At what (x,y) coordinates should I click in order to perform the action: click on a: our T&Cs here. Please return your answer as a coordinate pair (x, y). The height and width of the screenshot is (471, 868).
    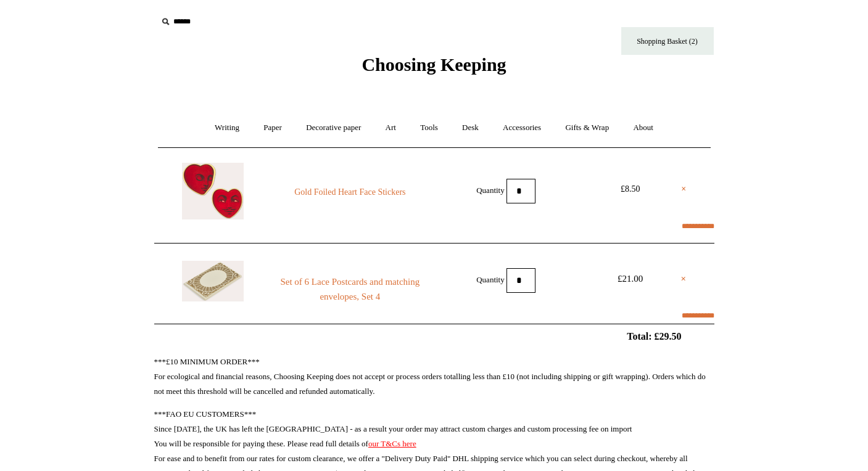
    Looking at the image, I should click on (392, 444).